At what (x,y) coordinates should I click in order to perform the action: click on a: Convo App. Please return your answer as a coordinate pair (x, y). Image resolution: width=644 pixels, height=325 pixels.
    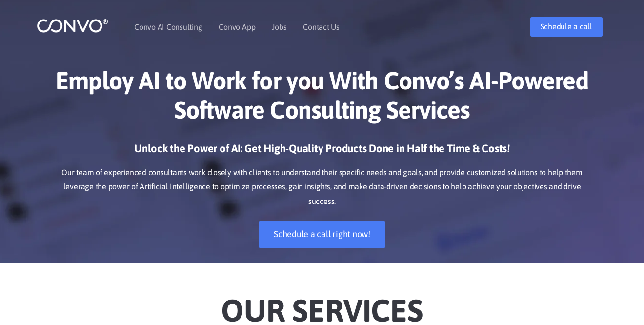
    Looking at the image, I should click on (237, 27).